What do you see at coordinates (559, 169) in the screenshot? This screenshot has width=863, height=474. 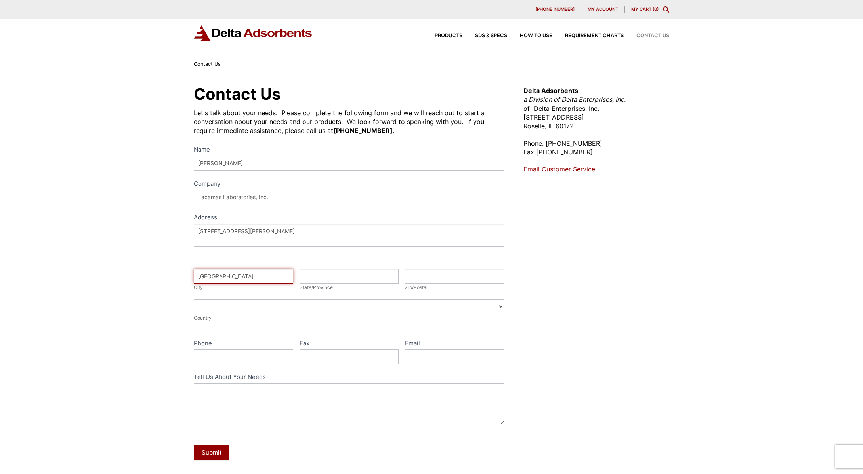 I see `a: Email Customer Service` at bounding box center [559, 169].